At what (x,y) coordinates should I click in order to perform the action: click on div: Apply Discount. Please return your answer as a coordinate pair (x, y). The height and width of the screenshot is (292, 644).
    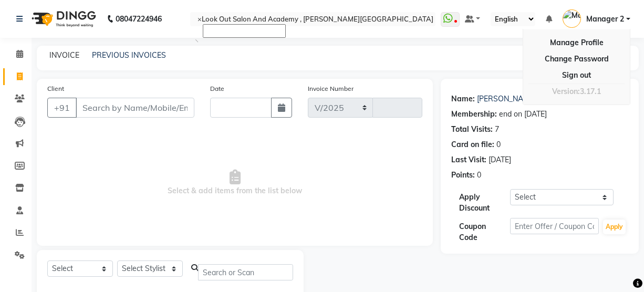
    Looking at the image, I should click on (481, 203).